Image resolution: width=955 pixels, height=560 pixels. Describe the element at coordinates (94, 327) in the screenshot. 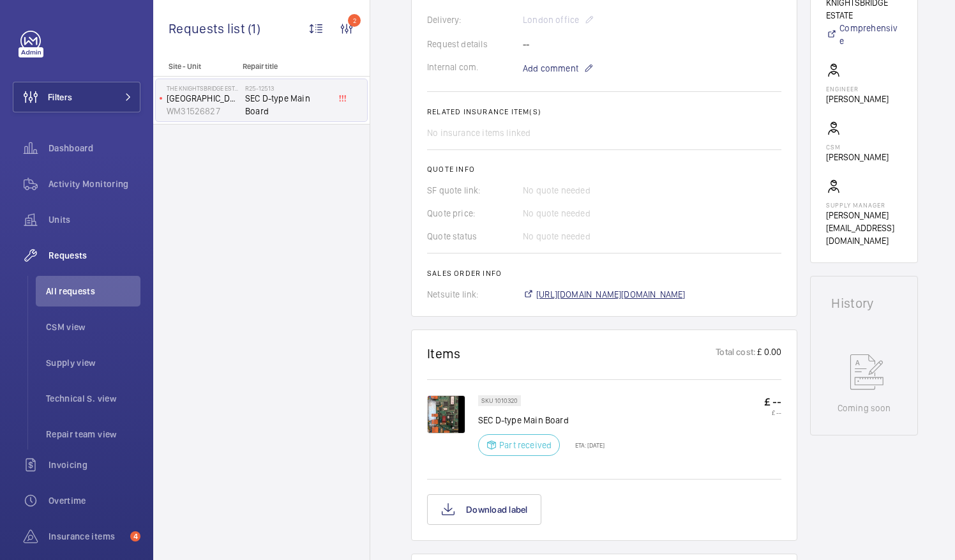

I see `span: CSM view` at that location.